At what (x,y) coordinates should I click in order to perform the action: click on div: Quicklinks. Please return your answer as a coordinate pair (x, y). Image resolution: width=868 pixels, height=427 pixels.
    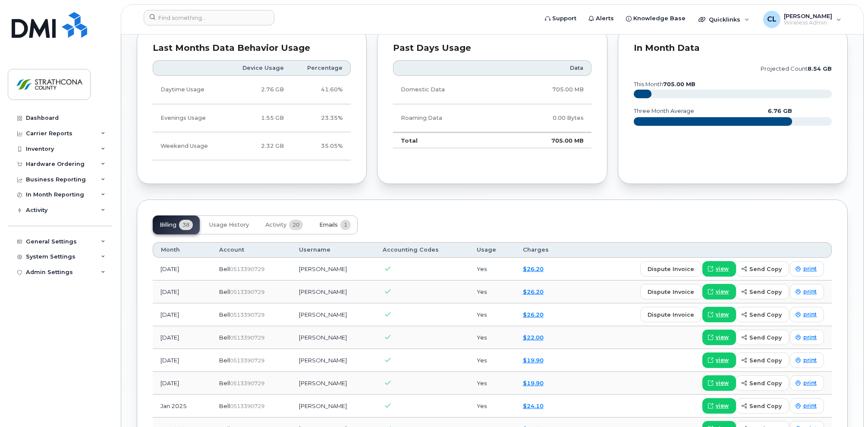
    Looking at the image, I should click on (724, 19).